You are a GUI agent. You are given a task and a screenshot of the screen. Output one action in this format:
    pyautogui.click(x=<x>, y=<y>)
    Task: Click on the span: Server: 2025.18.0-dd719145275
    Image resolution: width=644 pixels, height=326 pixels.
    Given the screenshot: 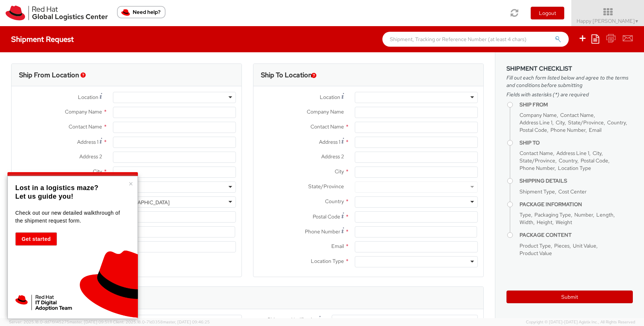 What is the action you would take?
    pyautogui.click(x=61, y=322)
    